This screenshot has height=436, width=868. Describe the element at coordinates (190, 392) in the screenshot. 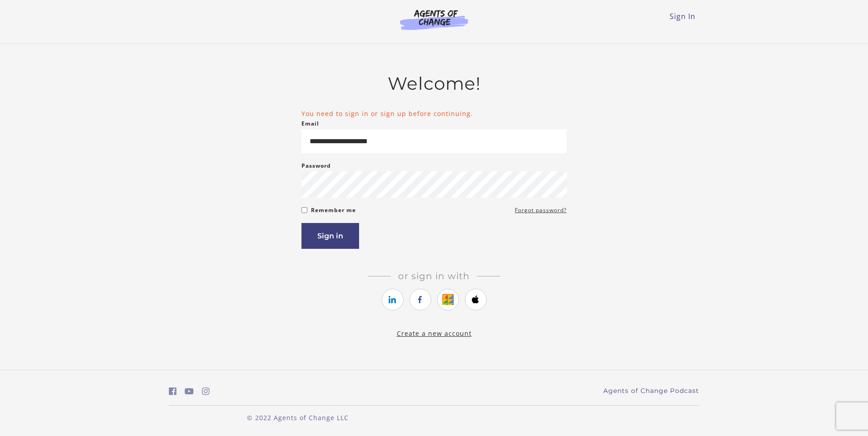

I see `a: https://www.youtube.com/c/AgentsofChangeTestPrepbyMeaganMitchell (Open in a new window)` at that location.